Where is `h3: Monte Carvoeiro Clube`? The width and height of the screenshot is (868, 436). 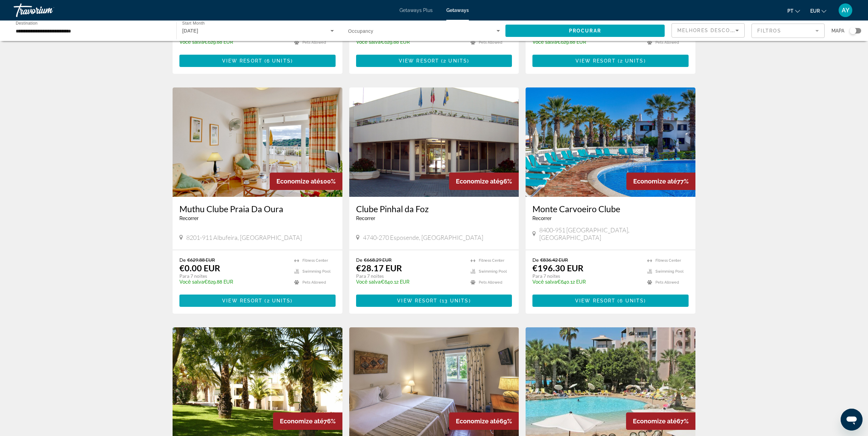
h3: Monte Carvoeiro Clube is located at coordinates (610, 209).